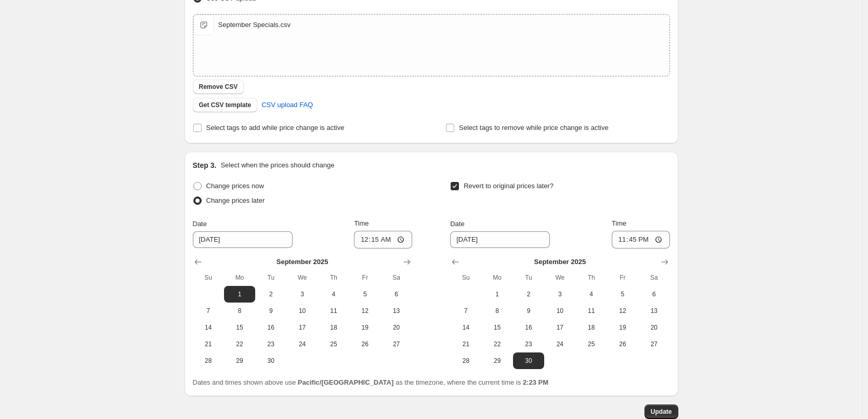 This screenshot has width=868, height=419. What do you see at coordinates (277, 165) in the screenshot?
I see `p: Select when the prices should change` at bounding box center [277, 165].